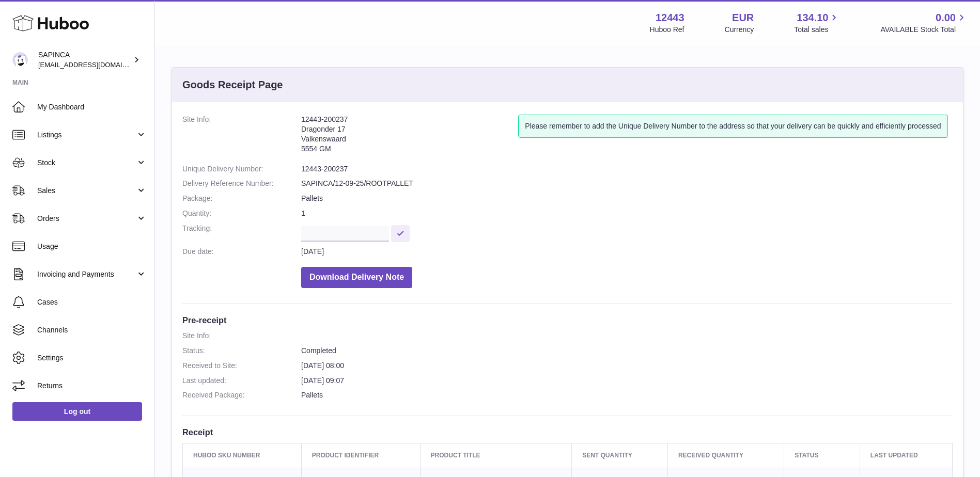  I want to click on th: Status, so click(822, 455).